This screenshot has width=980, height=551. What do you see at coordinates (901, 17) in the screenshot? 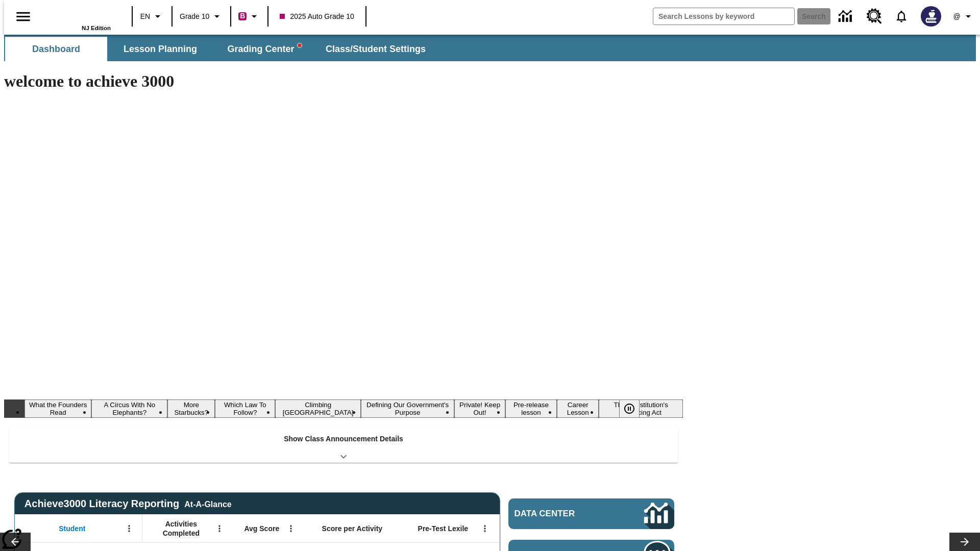
I see `a: Notifications` at bounding box center [901, 17].